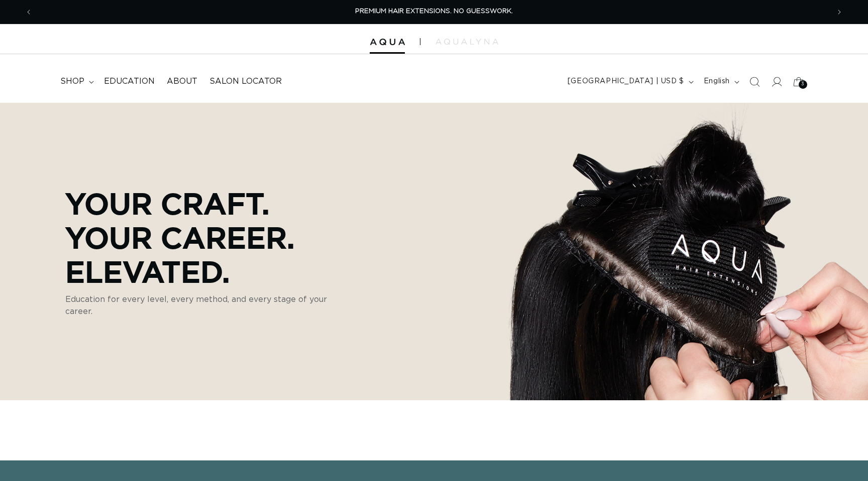  What do you see at coordinates (754, 81) in the screenshot?
I see `summary: Search` at bounding box center [754, 81].